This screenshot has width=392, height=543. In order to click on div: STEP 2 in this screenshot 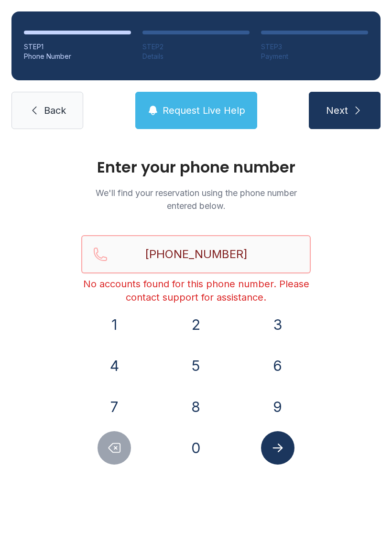, I will do `click(196, 47)`.